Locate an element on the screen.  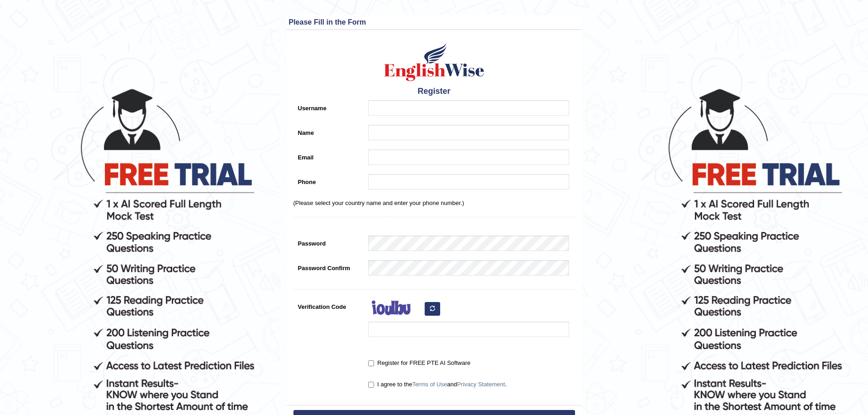
label: Name is located at coordinates (329, 130).